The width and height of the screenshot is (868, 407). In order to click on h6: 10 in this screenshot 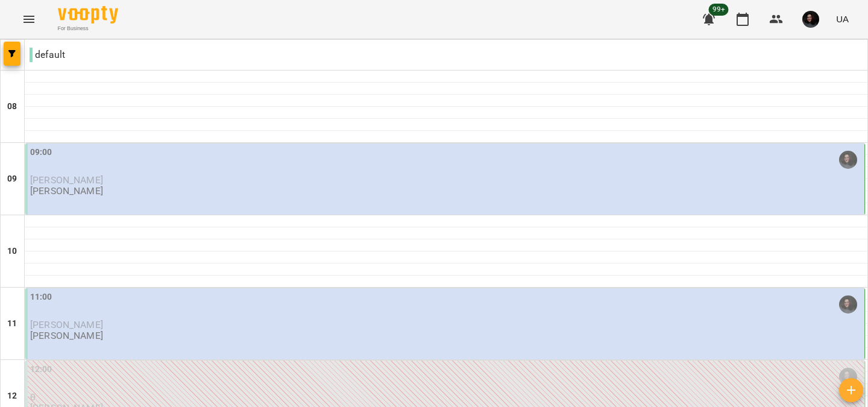, I will do `click(12, 251)`.